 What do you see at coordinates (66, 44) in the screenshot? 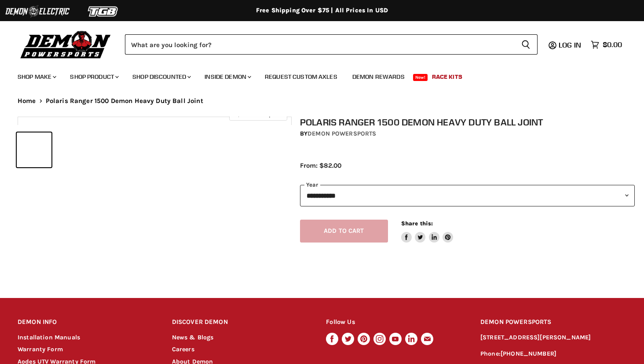
I see `img: Demon Powersports` at bounding box center [66, 44].